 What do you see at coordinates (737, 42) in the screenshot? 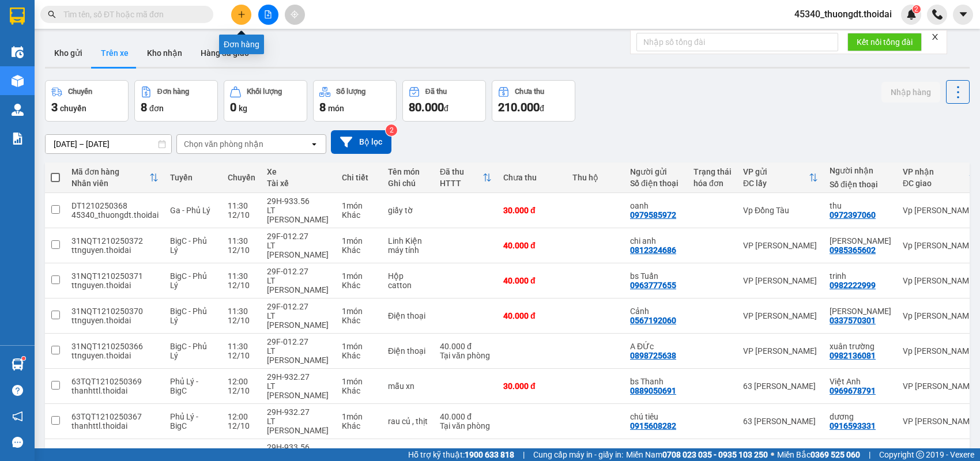
I see `input: Nhập số tổng đài` at bounding box center [737, 42].